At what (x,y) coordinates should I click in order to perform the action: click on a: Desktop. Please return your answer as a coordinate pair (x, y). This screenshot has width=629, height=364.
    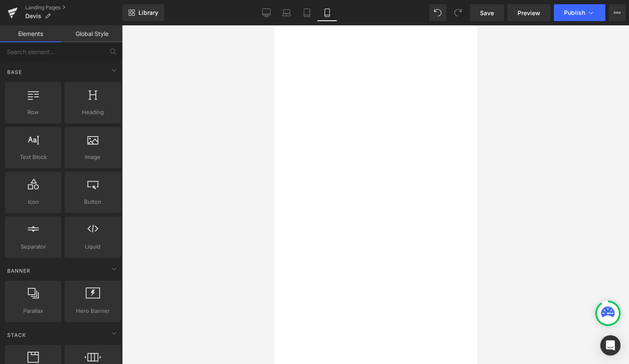
    Looking at the image, I should click on (267, 13).